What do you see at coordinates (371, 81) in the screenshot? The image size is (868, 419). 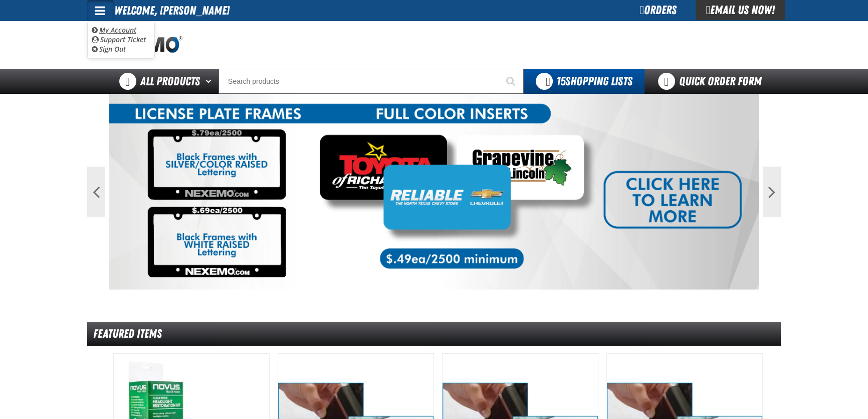 I see `input: Search` at bounding box center [371, 81].